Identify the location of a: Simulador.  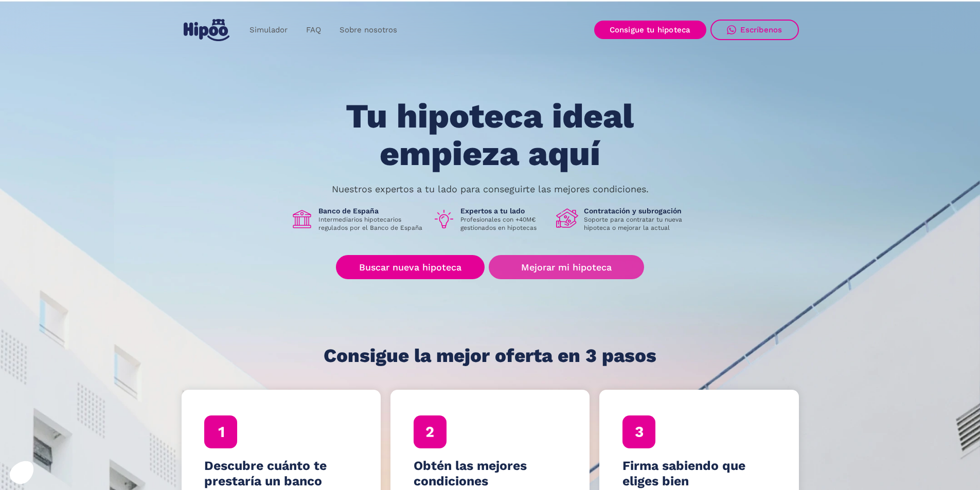
(269, 29).